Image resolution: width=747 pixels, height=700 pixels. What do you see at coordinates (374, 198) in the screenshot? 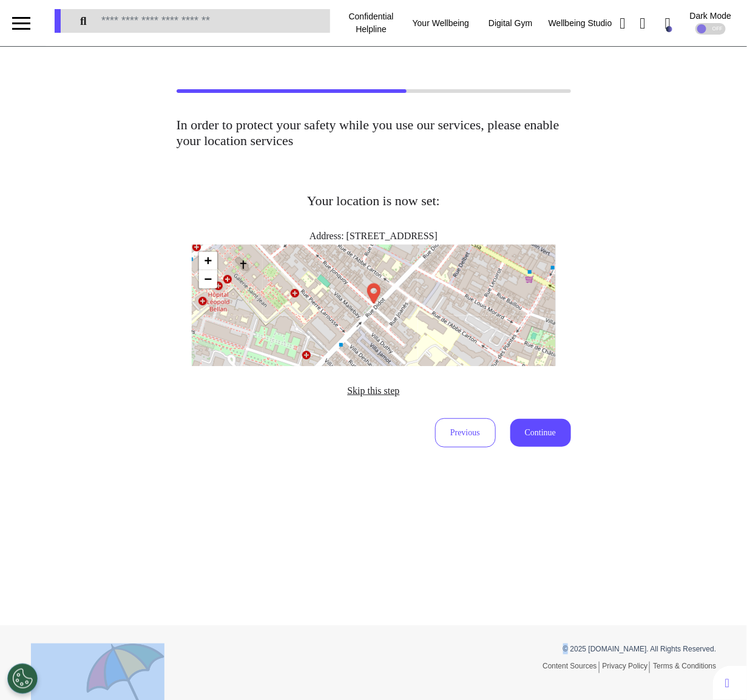
I see `h3: Your location is now set:` at bounding box center [374, 198].